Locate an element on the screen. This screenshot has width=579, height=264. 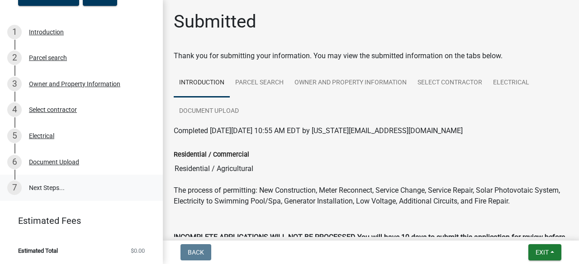
div: Parcel search is located at coordinates (48, 58).